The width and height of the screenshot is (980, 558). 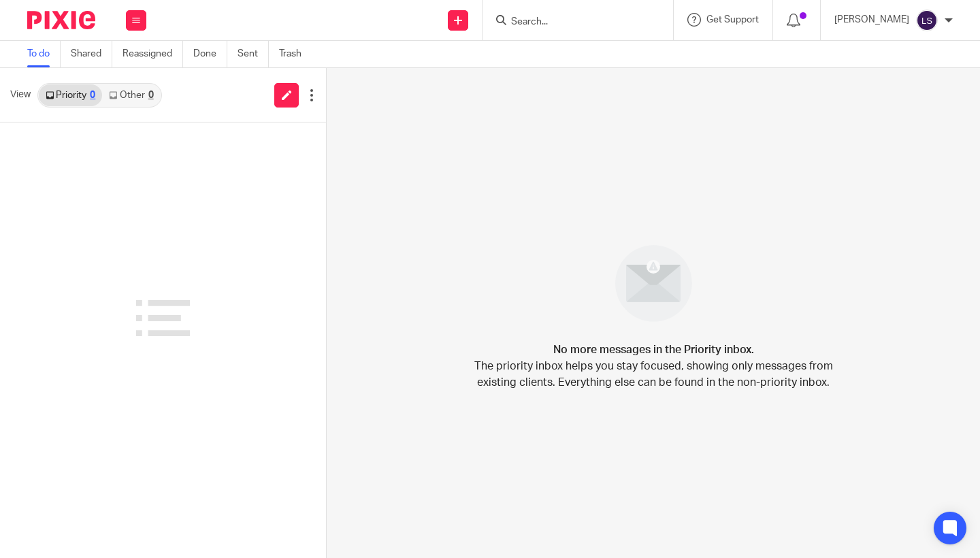 What do you see at coordinates (732, 20) in the screenshot?
I see `span: Get Support` at bounding box center [732, 20].